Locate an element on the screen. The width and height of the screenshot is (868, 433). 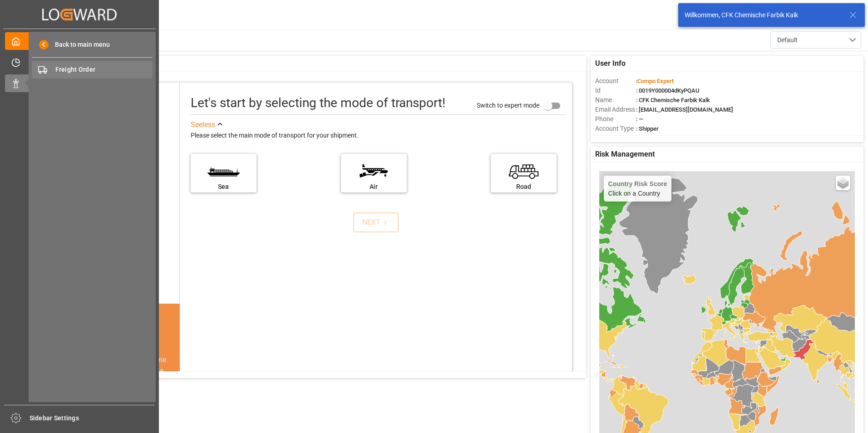
span: User Info is located at coordinates (610, 64).